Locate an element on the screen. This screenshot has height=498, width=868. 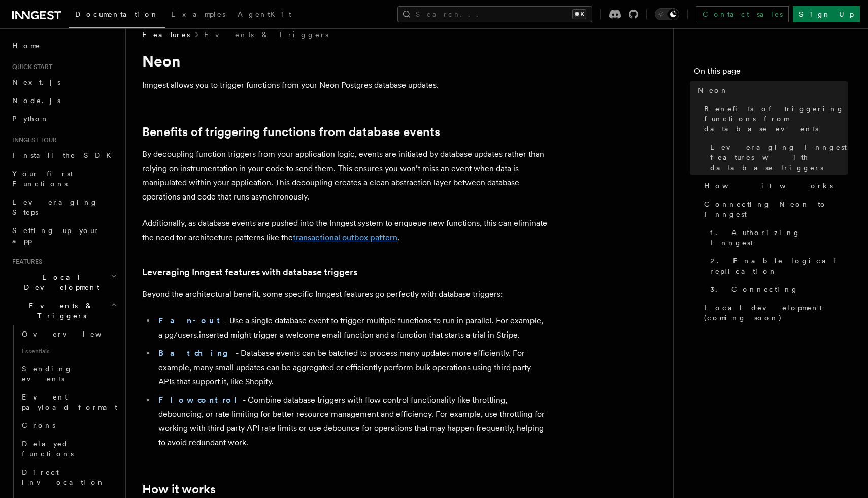
a: 1. Authorizing Inngest is located at coordinates (776, 238).